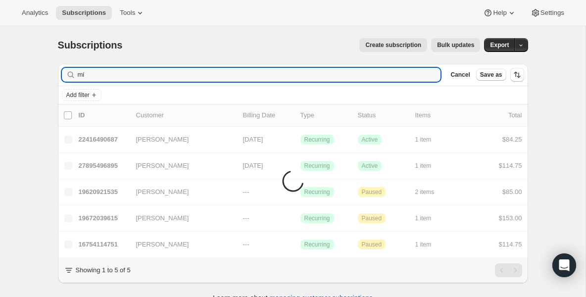 The height and width of the screenshot is (297, 586). I want to click on button: Add filter, so click(82, 95).